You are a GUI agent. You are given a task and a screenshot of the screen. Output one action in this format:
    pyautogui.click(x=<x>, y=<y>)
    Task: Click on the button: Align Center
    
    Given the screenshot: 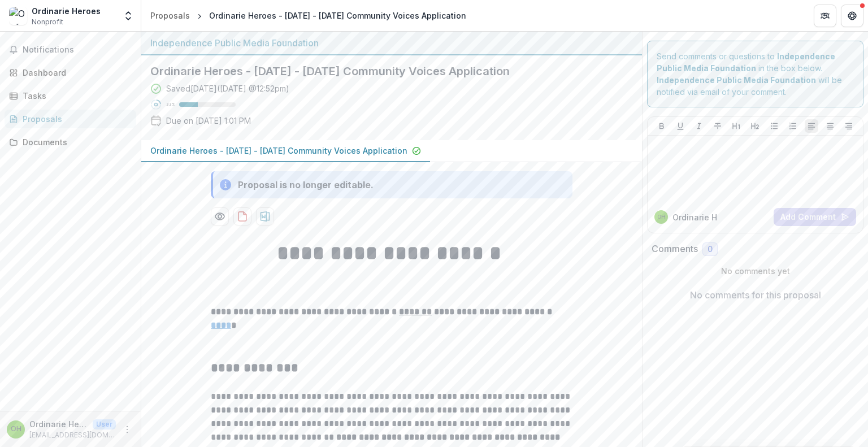 What is the action you would take?
    pyautogui.click(x=830, y=126)
    